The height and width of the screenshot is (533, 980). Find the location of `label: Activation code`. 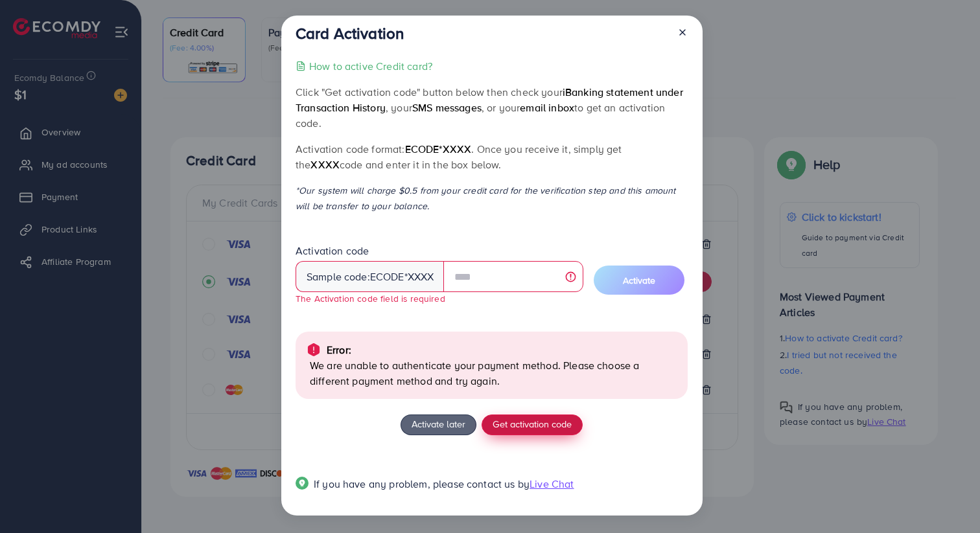

label: Activation code is located at coordinates (332, 250).